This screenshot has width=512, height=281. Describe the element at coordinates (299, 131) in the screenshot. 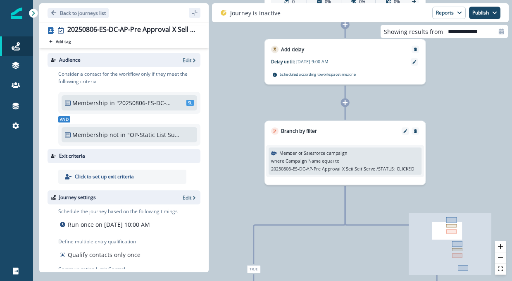

I see `p: Branch by filter` at that location.